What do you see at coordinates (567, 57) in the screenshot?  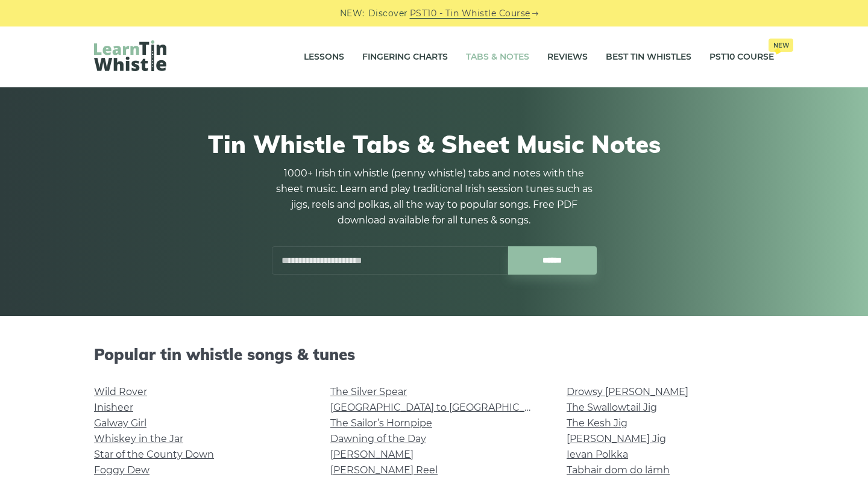 I see `a: Reviews` at bounding box center [567, 57].